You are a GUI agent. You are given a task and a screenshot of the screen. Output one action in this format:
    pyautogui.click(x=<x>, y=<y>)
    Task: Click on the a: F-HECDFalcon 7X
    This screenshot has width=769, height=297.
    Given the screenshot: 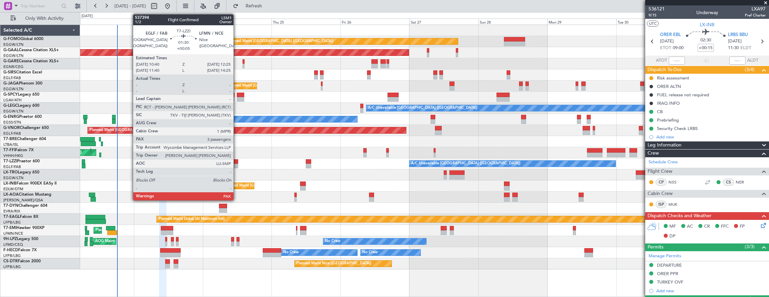 What is the action you would take?
    pyautogui.click(x=20, y=250)
    